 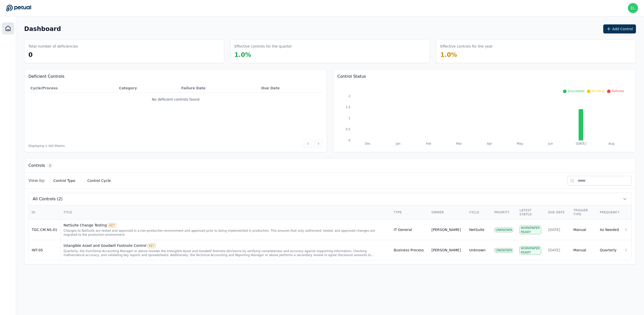 I want to click on th: Trigger Type, so click(x=584, y=212).